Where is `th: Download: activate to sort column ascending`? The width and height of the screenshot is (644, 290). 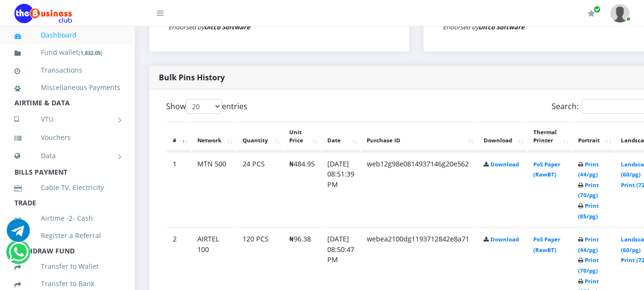 th: Download: activate to sort column ascending is located at coordinates (502, 136).